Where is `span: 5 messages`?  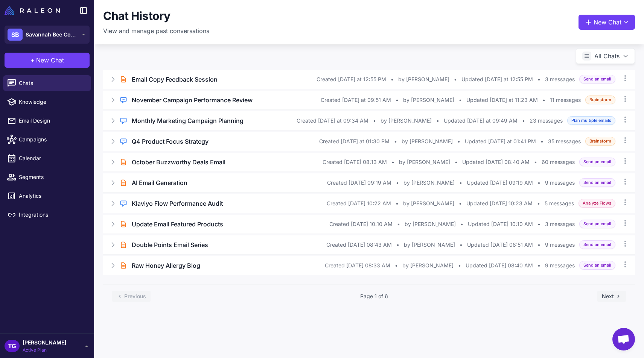
span: 5 messages is located at coordinates (560, 204).